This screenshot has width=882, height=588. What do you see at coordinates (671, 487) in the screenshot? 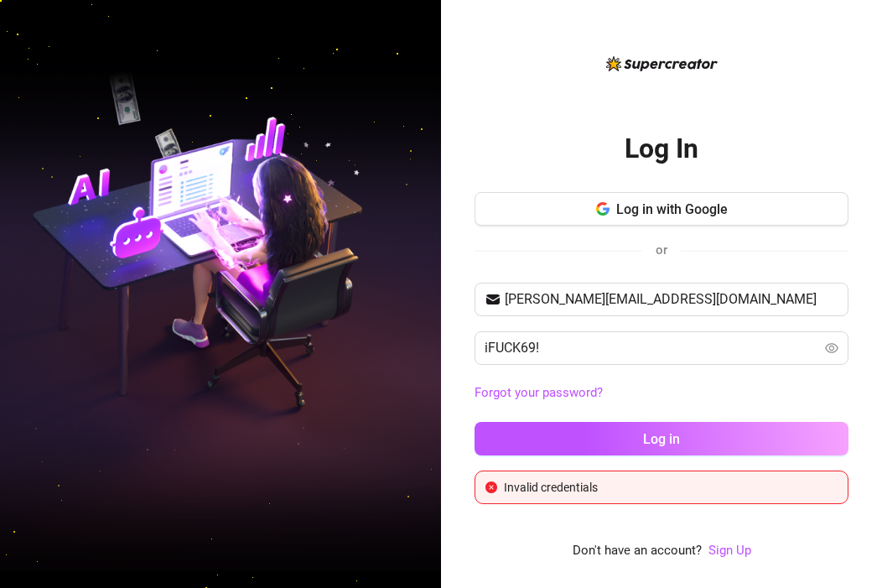
I see `div: Invalid credentials` at bounding box center [671, 487].